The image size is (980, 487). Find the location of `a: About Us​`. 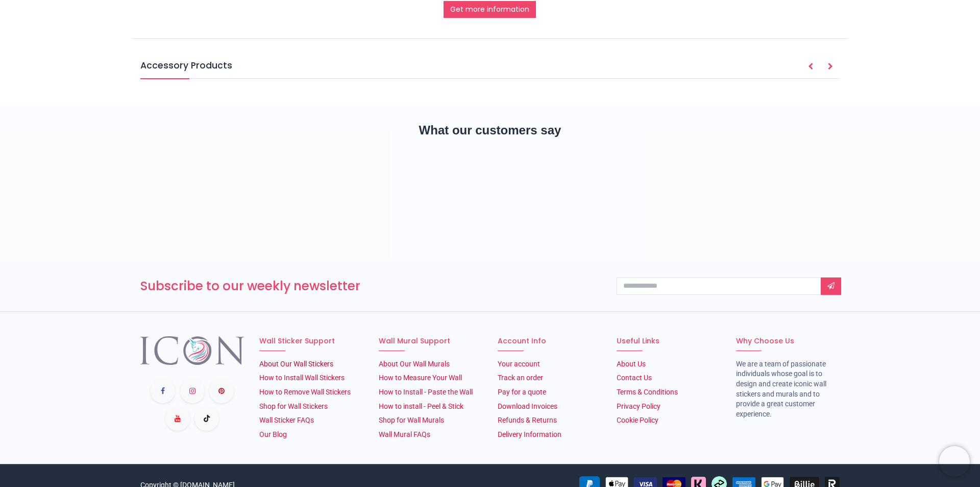

a: About Us​ is located at coordinates (631, 364).